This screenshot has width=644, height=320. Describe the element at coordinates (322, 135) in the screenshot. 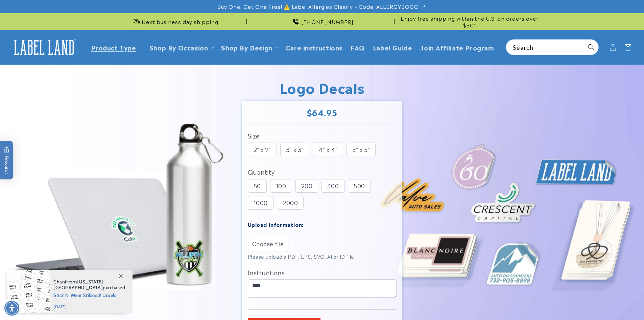

I see `div: Size` at that location.